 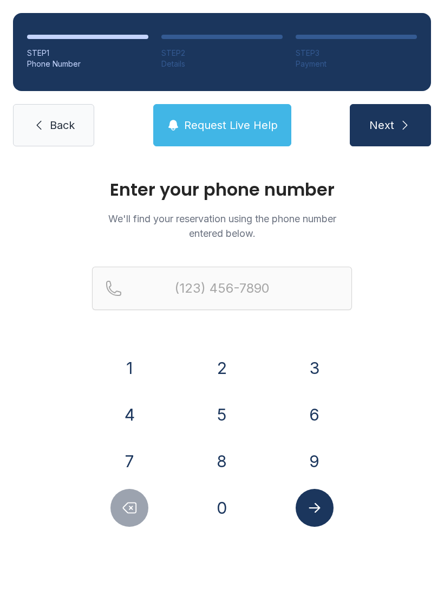 I want to click on button: 6, so click(x=315, y=414).